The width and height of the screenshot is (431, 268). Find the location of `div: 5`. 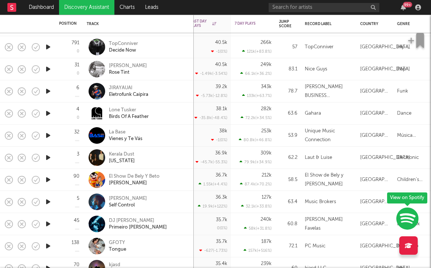

div: 5 is located at coordinates (78, 198).